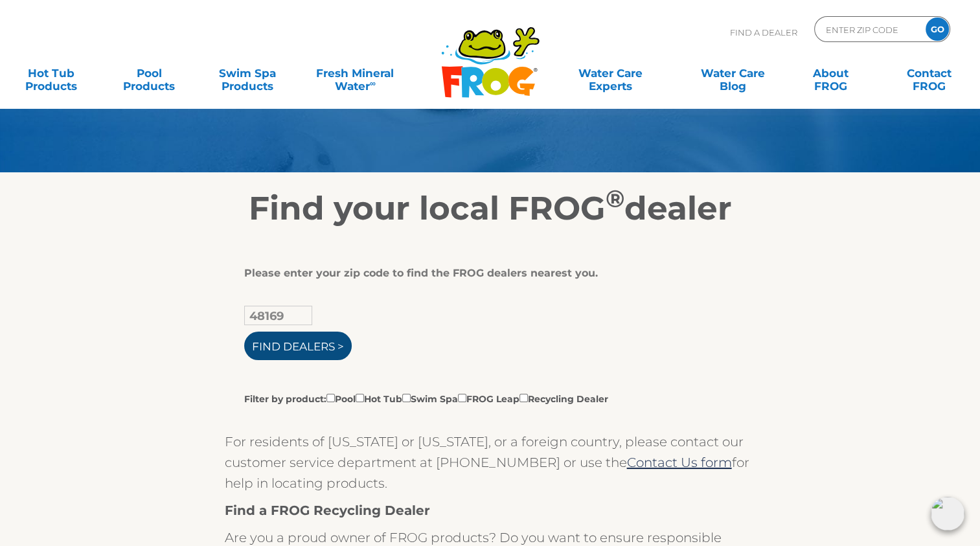  What do you see at coordinates (947, 513) in the screenshot?
I see `img: openIcon` at bounding box center [947, 513].